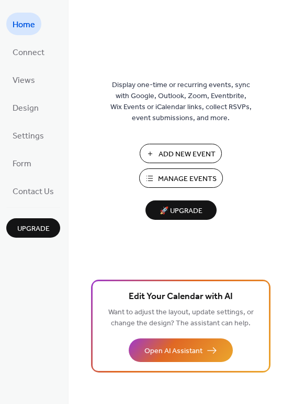 The height and width of the screenshot is (404, 293). Describe the element at coordinates (22, 164) in the screenshot. I see `span: Form` at that location.